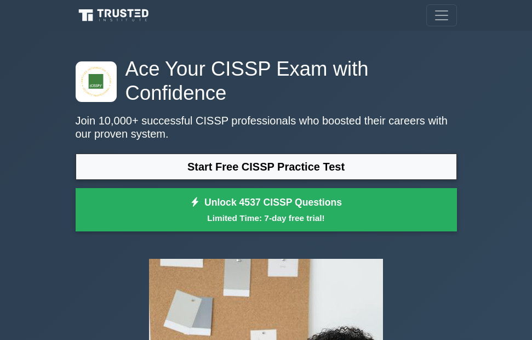 The width and height of the screenshot is (532, 340). I want to click on button: Toggle navigation, so click(442, 15).